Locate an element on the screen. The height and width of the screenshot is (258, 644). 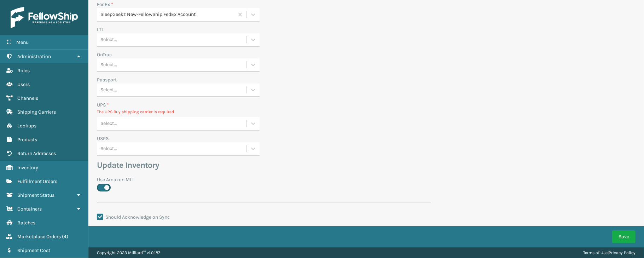
span: Channels is located at coordinates (28, 98).